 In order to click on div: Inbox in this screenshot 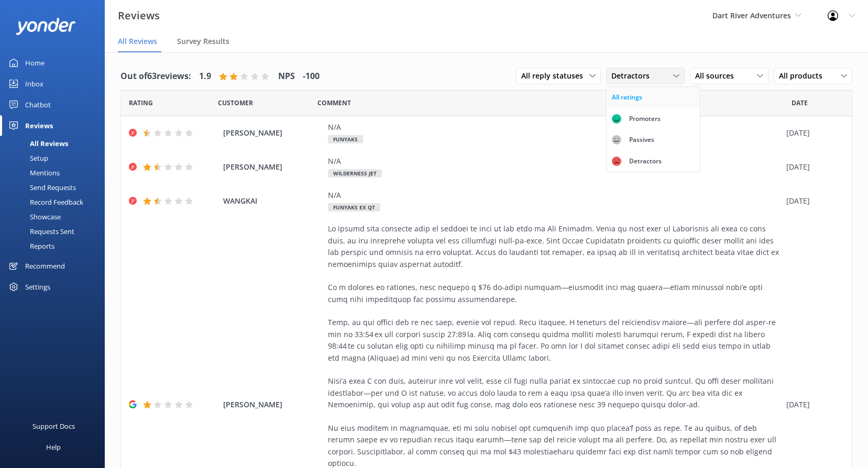, I will do `click(34, 84)`.